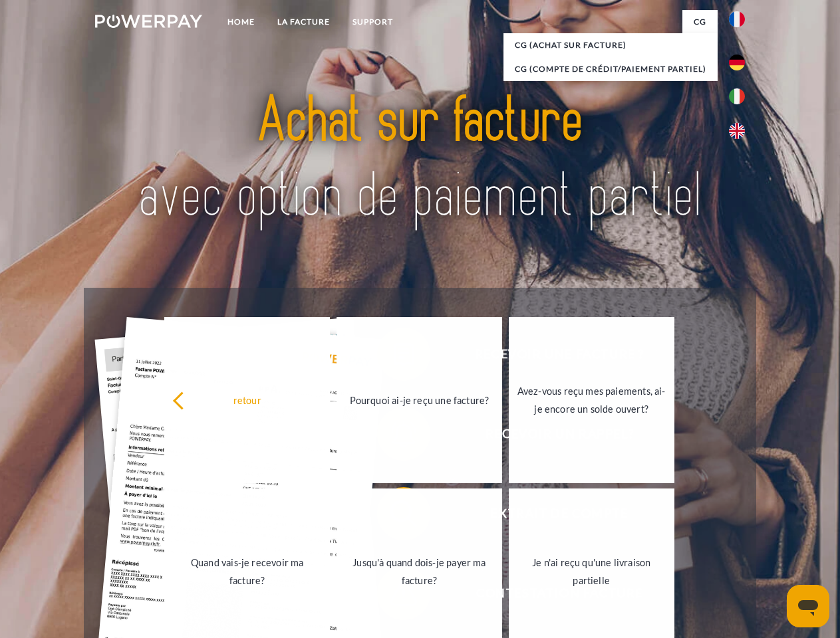 Image resolution: width=840 pixels, height=638 pixels. Describe the element at coordinates (736, 63) in the screenshot. I see `img: de` at that location.